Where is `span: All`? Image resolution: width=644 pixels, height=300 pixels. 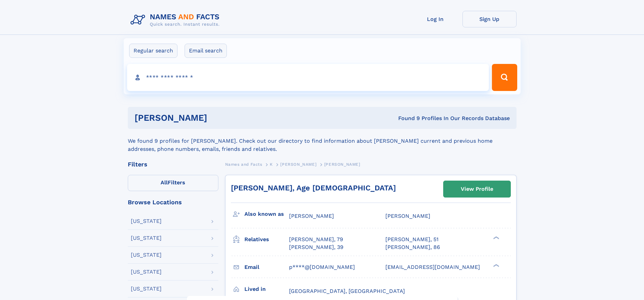
span: All is located at coordinates (164, 182).